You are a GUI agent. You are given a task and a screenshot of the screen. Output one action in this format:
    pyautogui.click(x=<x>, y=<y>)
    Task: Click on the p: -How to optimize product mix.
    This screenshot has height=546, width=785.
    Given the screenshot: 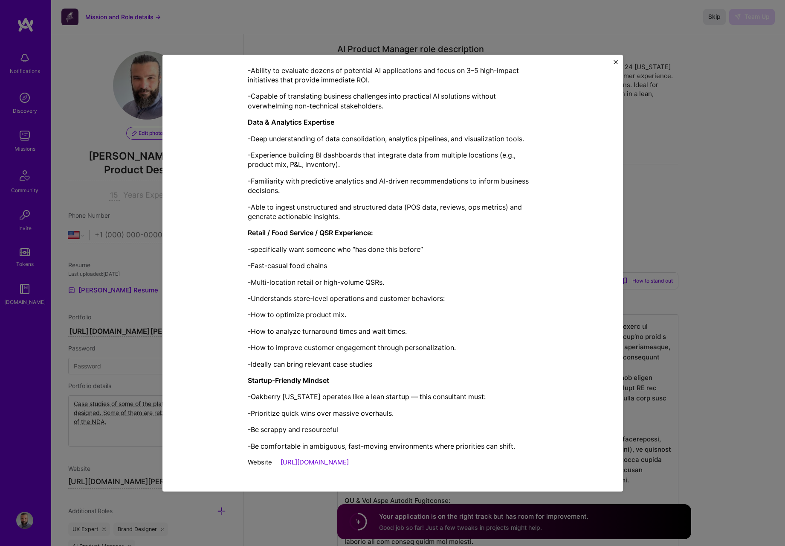 What is the action you would take?
    pyautogui.click(x=393, y=315)
    